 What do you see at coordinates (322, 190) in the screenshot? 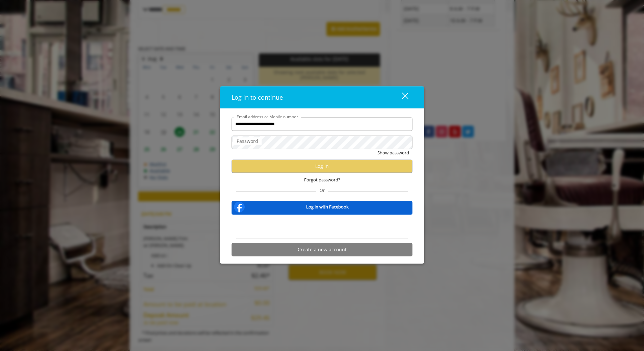
I see `span: Or` at bounding box center [322, 190].